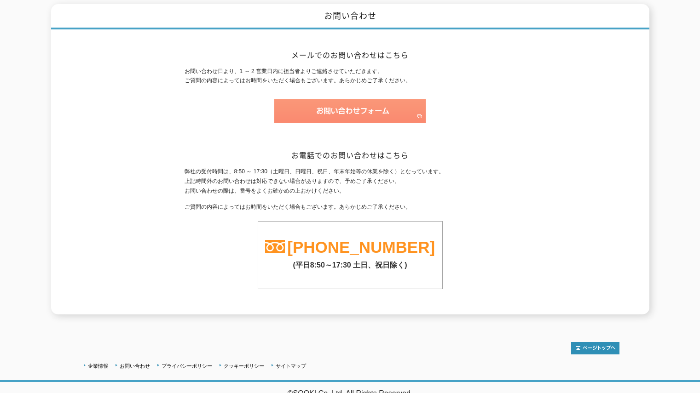 The height and width of the screenshot is (393, 700). What do you see at coordinates (595, 348) in the screenshot?
I see `img: トップページへ` at bounding box center [595, 348].